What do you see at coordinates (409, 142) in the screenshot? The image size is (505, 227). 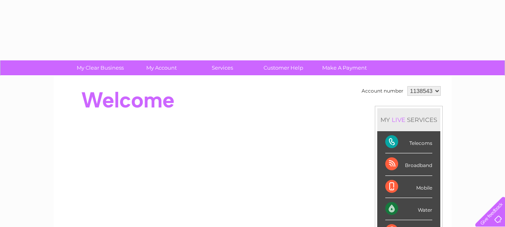 I see `div: Telecoms` at bounding box center [409, 142].